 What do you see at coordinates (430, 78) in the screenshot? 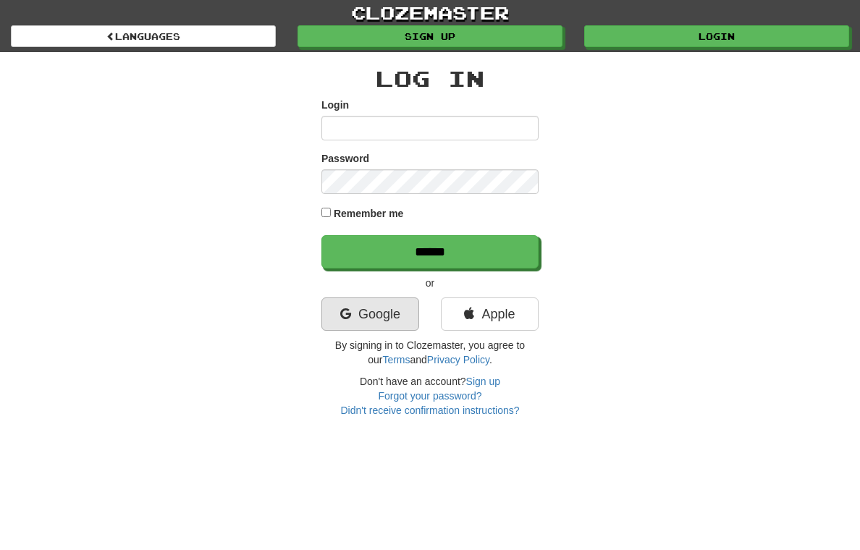
I see `h2: Log In` at bounding box center [430, 78].